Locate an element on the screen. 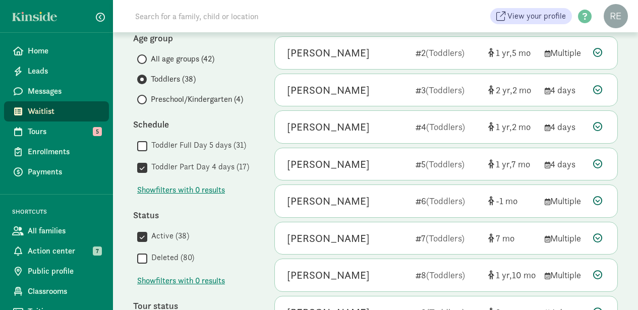 The image size is (638, 310). a: Public profile is located at coordinates (56, 271).